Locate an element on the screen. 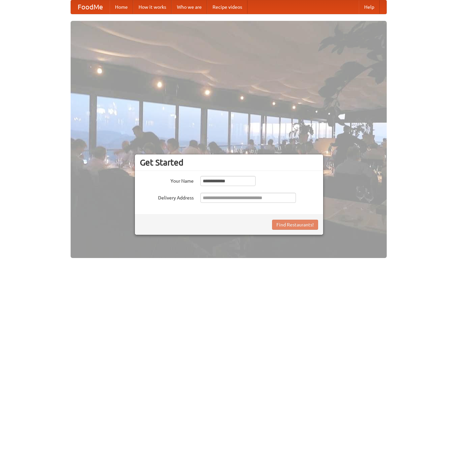 Image resolution: width=457 pixels, height=476 pixels. a: Help is located at coordinates (369, 7).